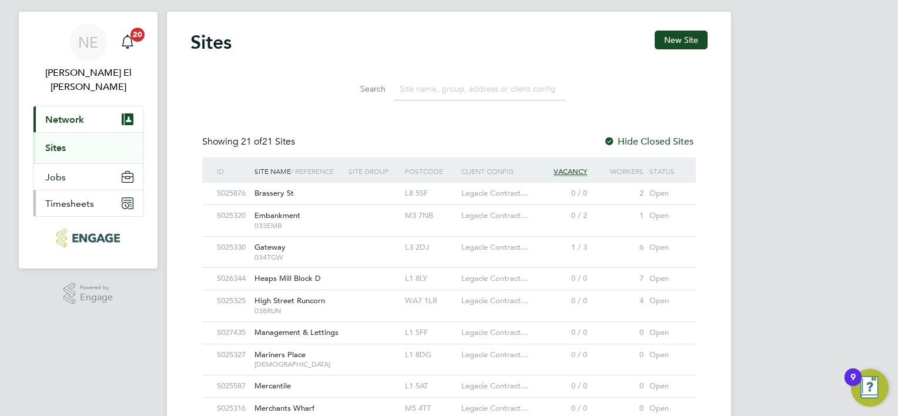 The image size is (898, 416). What do you see at coordinates (618, 301) in the screenshot?
I see `div: 4` at bounding box center [618, 301].